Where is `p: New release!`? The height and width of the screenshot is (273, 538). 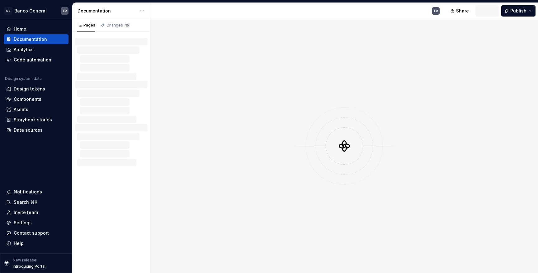 p: New release! is located at coordinates (25, 260).